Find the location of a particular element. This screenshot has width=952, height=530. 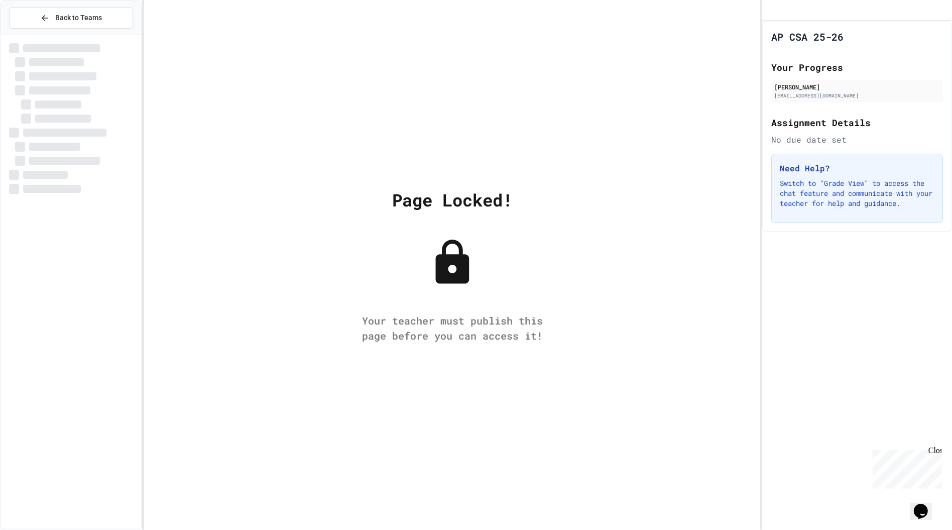

button: Back to Teams is located at coordinates (71, 18).